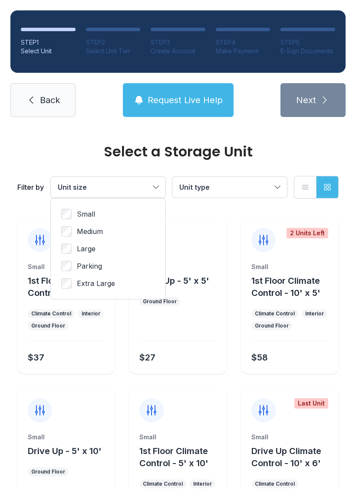 The width and height of the screenshot is (356, 490). What do you see at coordinates (113, 42) in the screenshot?
I see `div: STEP 2` at bounding box center [113, 42].